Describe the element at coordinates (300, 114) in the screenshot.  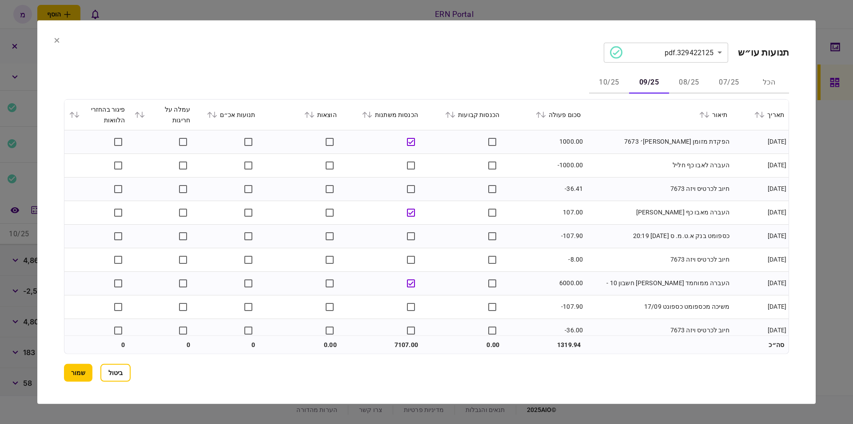
I see `div: הוצאות` at that location.